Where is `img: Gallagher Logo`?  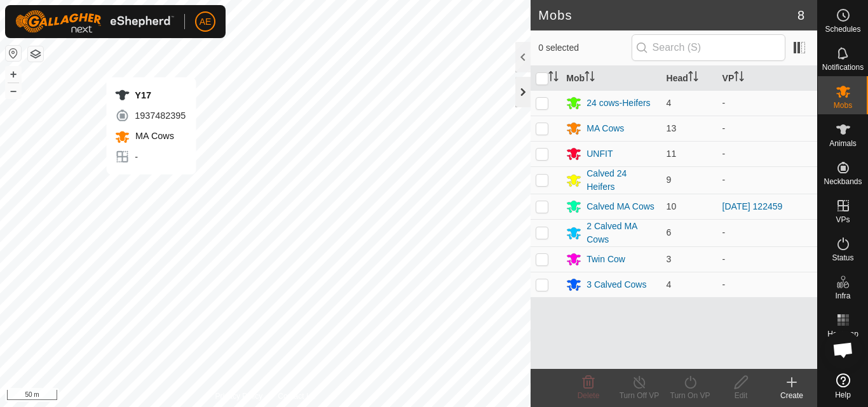
img: Gallagher Logo is located at coordinates (95, 21).